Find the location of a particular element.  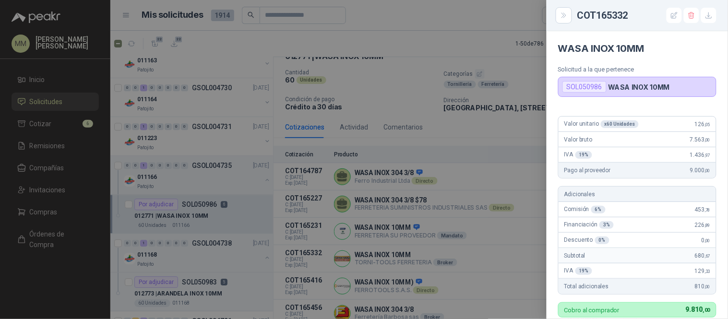

p: WASA INOX 10MM is located at coordinates (639, 87).